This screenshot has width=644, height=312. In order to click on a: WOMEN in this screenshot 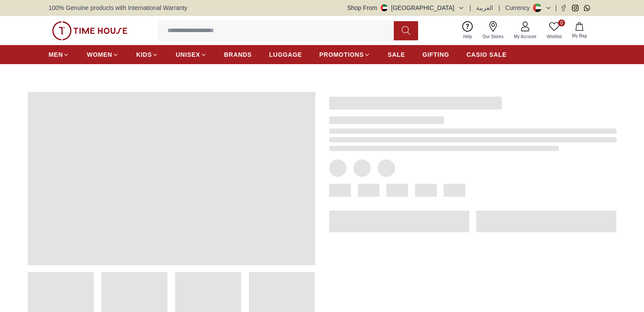, I will do `click(103, 54)`.